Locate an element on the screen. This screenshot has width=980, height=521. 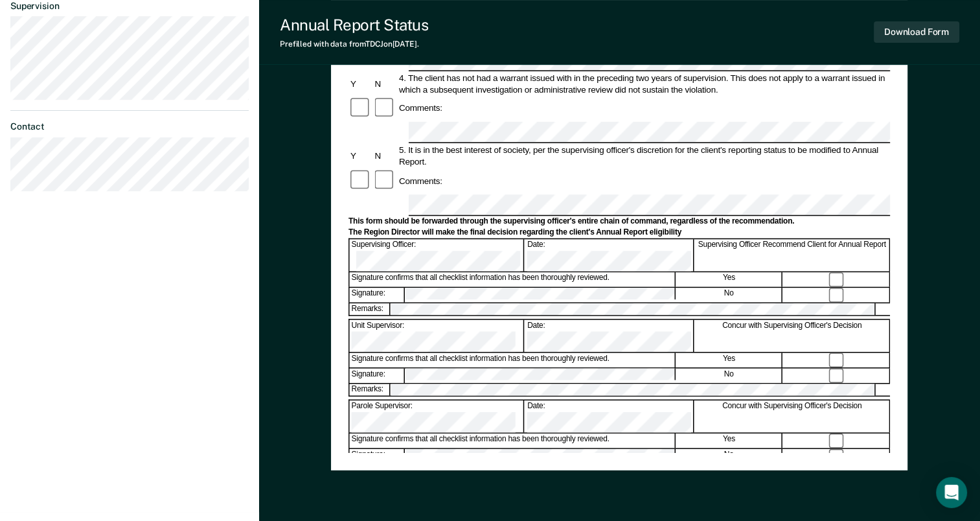
dt: Supervision is located at coordinates (129, 6).